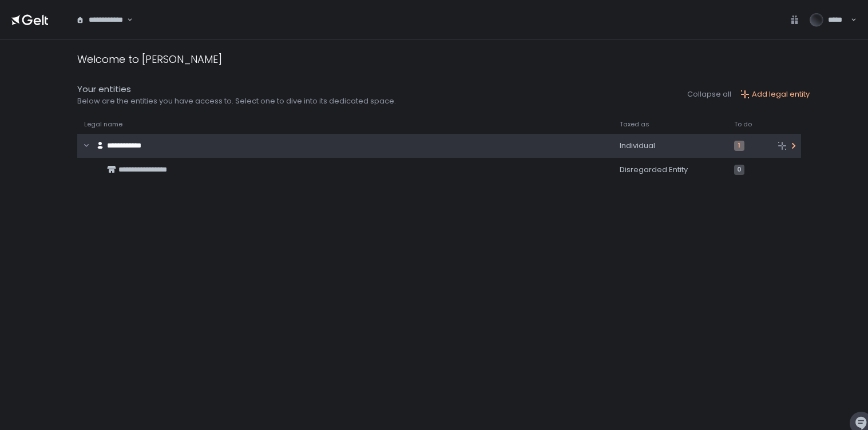 This screenshot has height=430, width=868. Describe the element at coordinates (775, 94) in the screenshot. I see `button: Add legal entity` at that location.